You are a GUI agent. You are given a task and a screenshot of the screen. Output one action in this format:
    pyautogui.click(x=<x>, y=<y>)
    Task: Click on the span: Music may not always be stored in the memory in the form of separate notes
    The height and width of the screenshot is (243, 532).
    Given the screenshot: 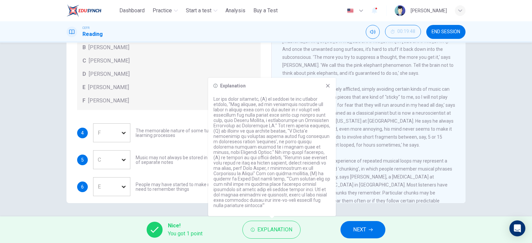 What is the action you would take?
    pyautogui.click(x=198, y=160)
    